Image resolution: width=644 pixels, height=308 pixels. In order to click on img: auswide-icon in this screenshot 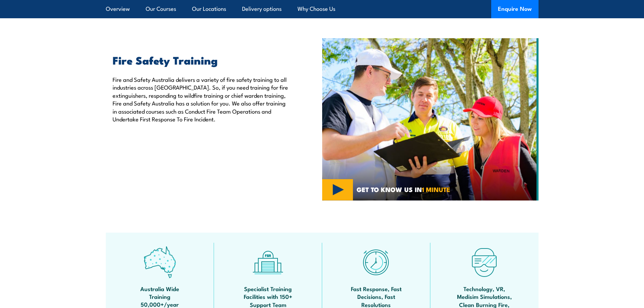, I will do `click(159, 262)`.